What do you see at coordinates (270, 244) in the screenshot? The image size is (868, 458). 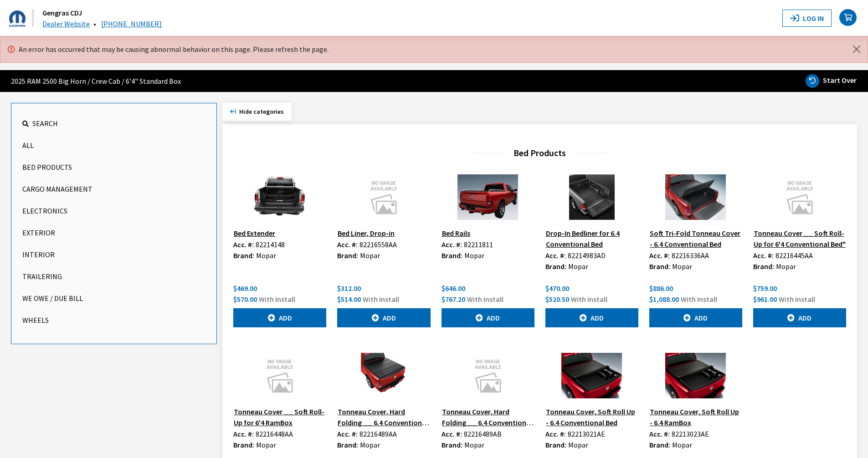 I see `span: 82214148` at bounding box center [270, 244].